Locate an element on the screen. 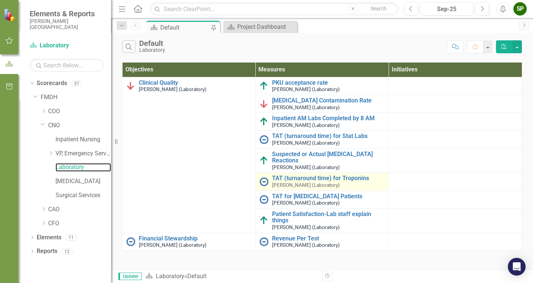  div: 11 is located at coordinates (71, 237).